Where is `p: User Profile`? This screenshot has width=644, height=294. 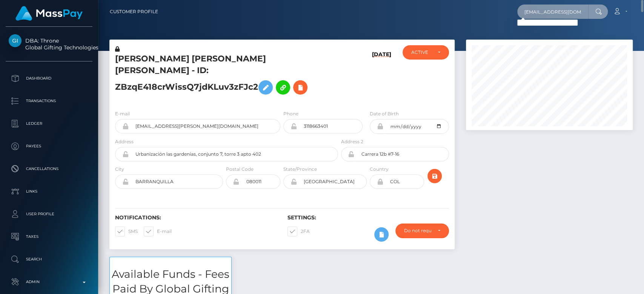
p: User Profile is located at coordinates (49, 214).